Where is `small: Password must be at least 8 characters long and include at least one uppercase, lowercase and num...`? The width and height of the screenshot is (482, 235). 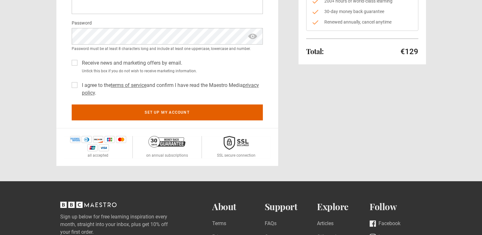 small: Password must be at least 8 characters long and include at least one uppercase, lowercase and num... is located at coordinates (167, 49).